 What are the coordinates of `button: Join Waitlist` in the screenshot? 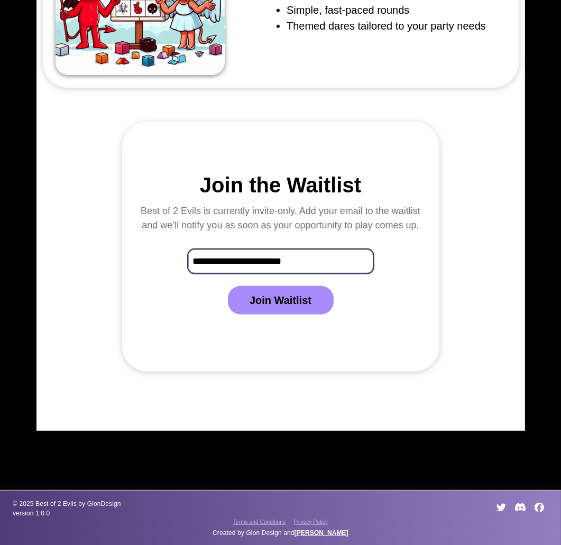 It's located at (281, 300).